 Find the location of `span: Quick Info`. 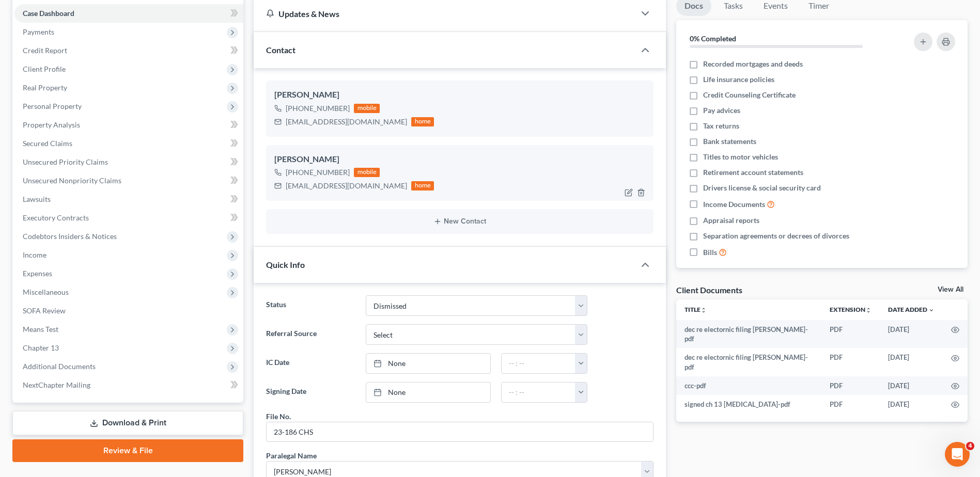

span: Quick Info is located at coordinates (285, 265).